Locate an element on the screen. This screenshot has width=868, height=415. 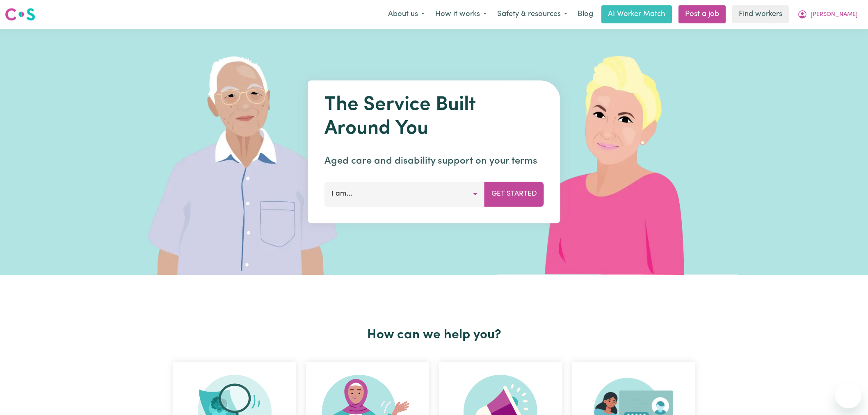
button: I am... is located at coordinates (405, 194).